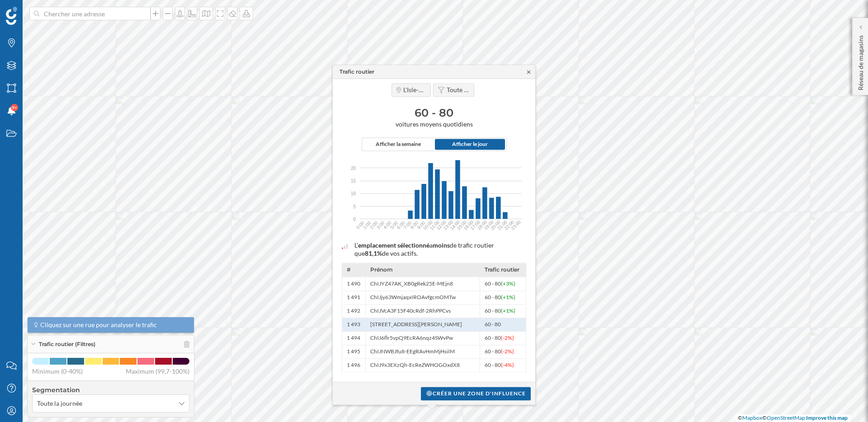 This screenshot has height=422, width=868. What do you see at coordinates (111, 390) in the screenshot?
I see `h4: Segmentation` at bounding box center [111, 390].